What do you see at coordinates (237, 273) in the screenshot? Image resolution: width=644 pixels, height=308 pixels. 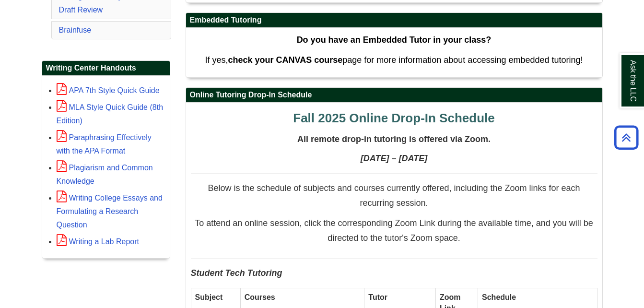 I see `span: Student Tech Tutoring` at bounding box center [237, 273].